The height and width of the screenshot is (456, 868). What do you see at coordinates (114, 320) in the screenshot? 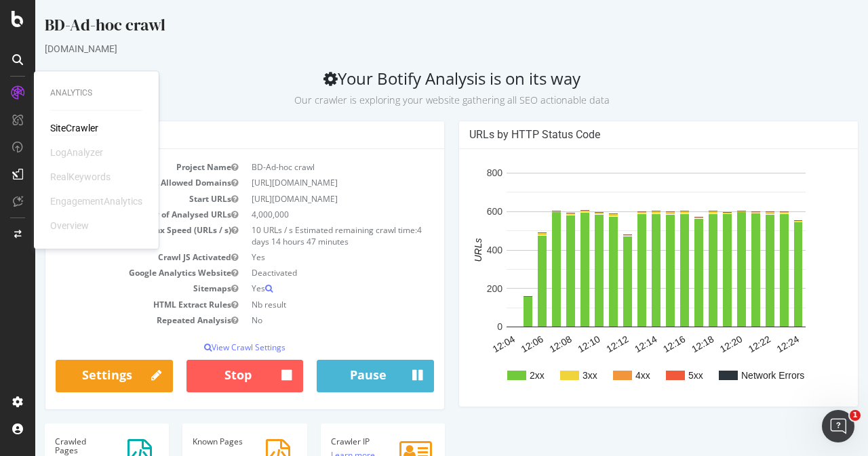
I see `td: Repeated Analysis` at bounding box center [114, 320].